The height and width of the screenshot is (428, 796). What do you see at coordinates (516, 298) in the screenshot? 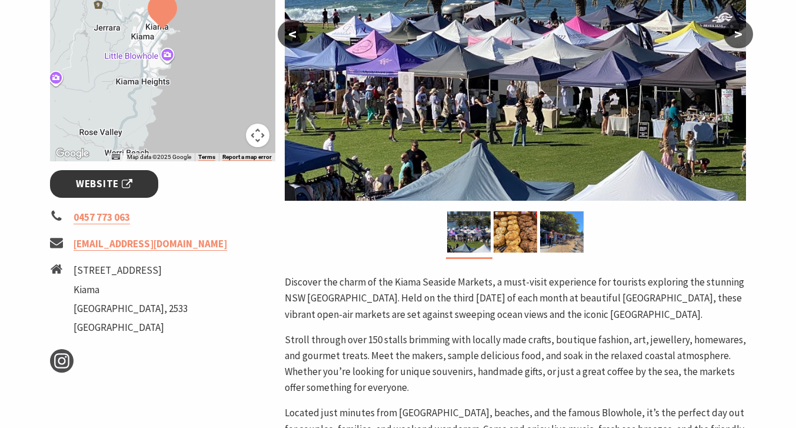
I see `p: Discover the charm of the Kiama Seaside Markets, a must-visit experience for tourists exploring t...` at bounding box center [516, 298].